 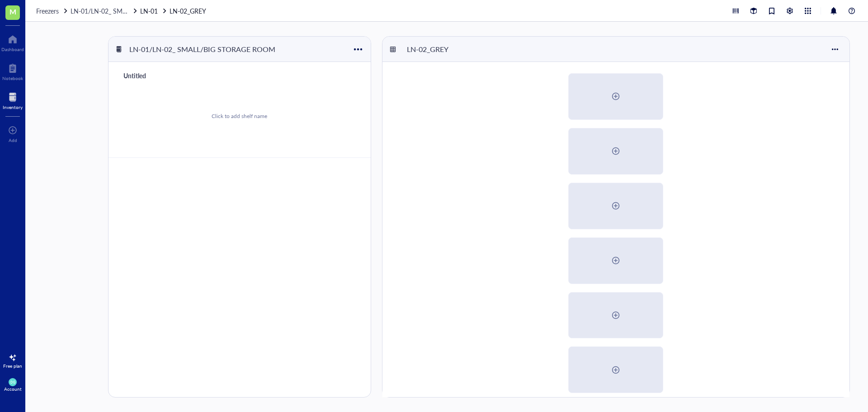 What do you see at coordinates (134, 11) in the screenshot?
I see `span: LN-01/LN-02_ SMALL/BIG STORAGE ROOM` at bounding box center [134, 11].